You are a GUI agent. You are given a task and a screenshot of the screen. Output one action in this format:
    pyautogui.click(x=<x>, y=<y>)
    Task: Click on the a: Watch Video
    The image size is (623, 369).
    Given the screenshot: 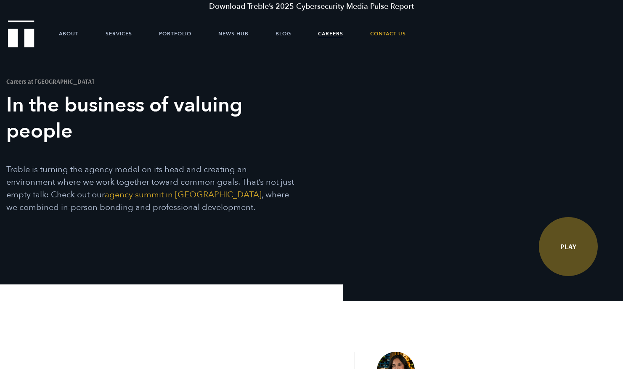 What is the action you would take?
    pyautogui.click(x=568, y=247)
    